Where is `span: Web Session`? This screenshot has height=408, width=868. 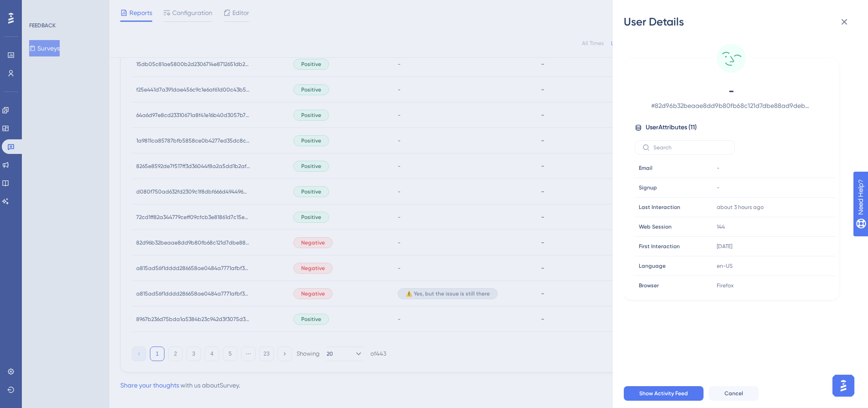
span: Web Session is located at coordinates (655, 227).